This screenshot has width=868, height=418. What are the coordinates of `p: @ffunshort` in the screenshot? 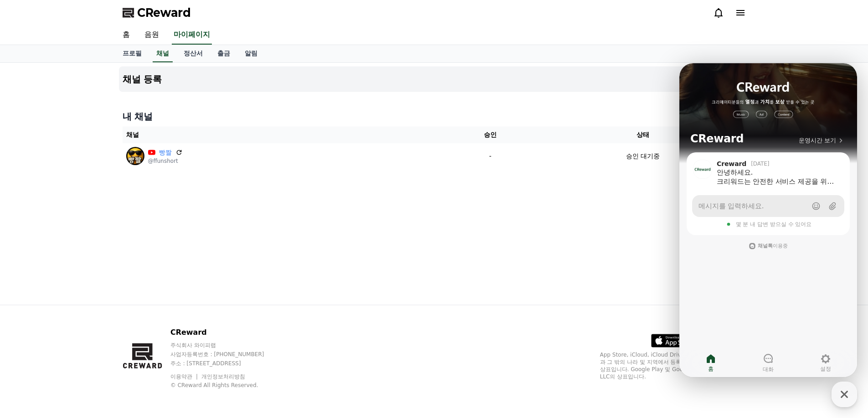 It's located at (165, 161).